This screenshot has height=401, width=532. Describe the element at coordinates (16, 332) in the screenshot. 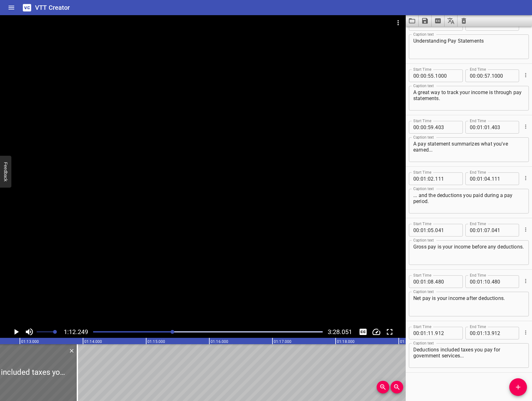

I see `button: Play/Pause` at that location.